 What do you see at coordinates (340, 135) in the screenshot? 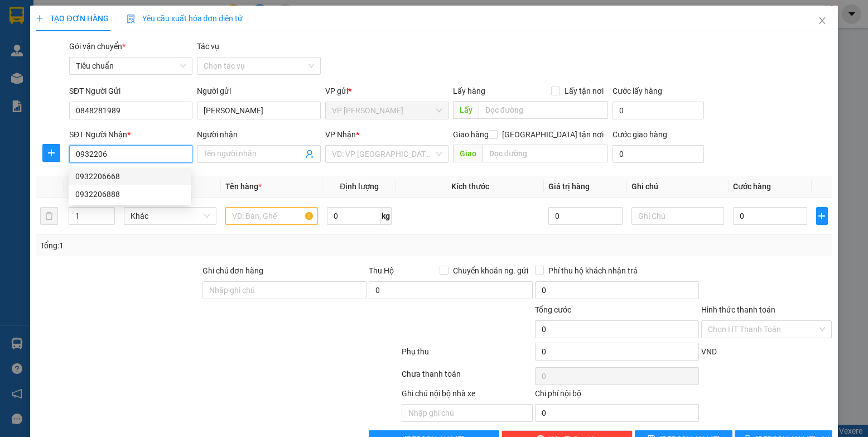
I see `span: VP Nhận` at bounding box center [340, 135].